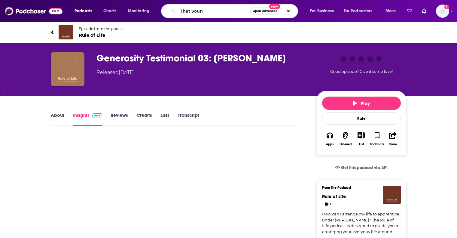  I want to click on span: New, so click(274, 6).